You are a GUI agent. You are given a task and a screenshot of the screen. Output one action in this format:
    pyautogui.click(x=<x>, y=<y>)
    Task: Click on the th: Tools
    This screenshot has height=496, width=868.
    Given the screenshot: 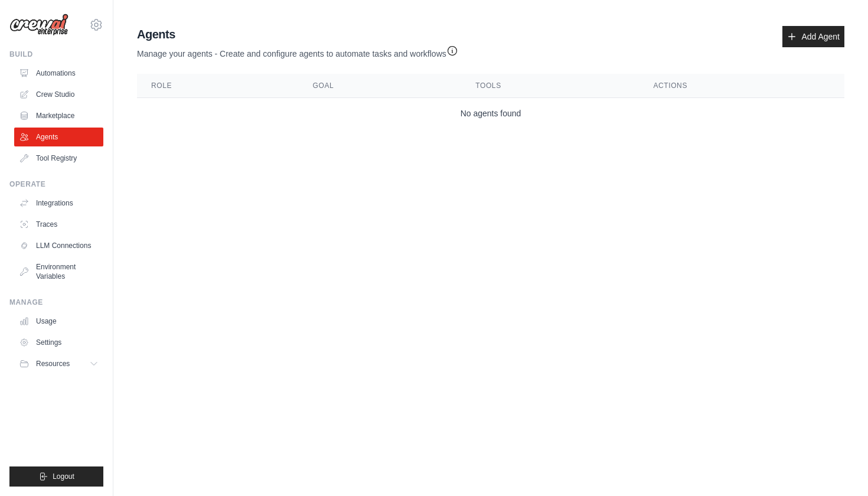 What is the action you would take?
    pyautogui.click(x=550, y=85)
    